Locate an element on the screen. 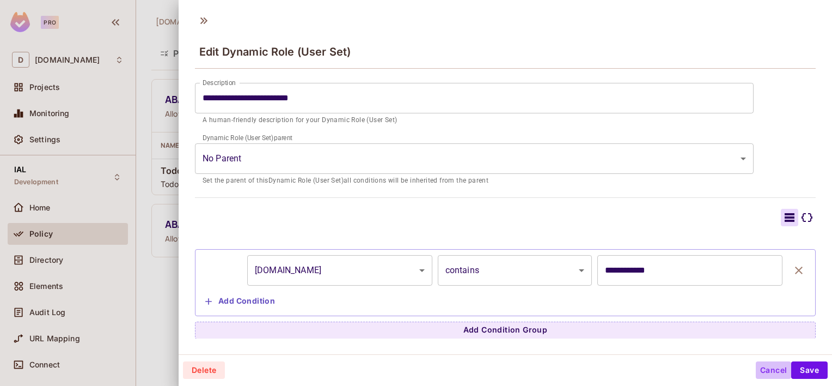 The width and height of the screenshot is (832, 386). button: Add Condition Group is located at coordinates (505, 330).